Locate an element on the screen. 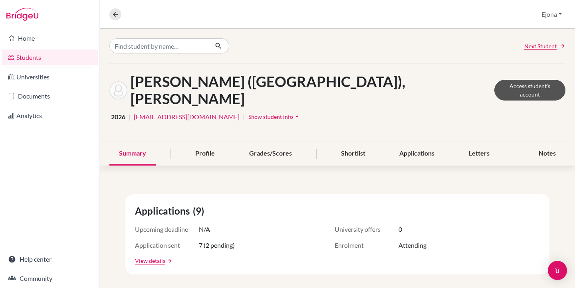 Image resolution: width=575 pixels, height=288 pixels. a: Students is located at coordinates (50, 58).